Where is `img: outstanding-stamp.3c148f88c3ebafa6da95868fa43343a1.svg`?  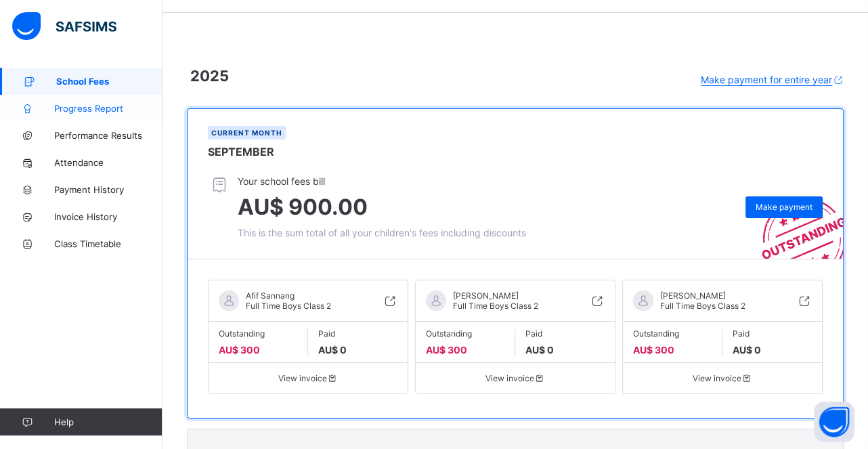
img: outstanding-stamp.3c148f88c3ebafa6da95868fa43343a1.svg is located at coordinates (794, 220).